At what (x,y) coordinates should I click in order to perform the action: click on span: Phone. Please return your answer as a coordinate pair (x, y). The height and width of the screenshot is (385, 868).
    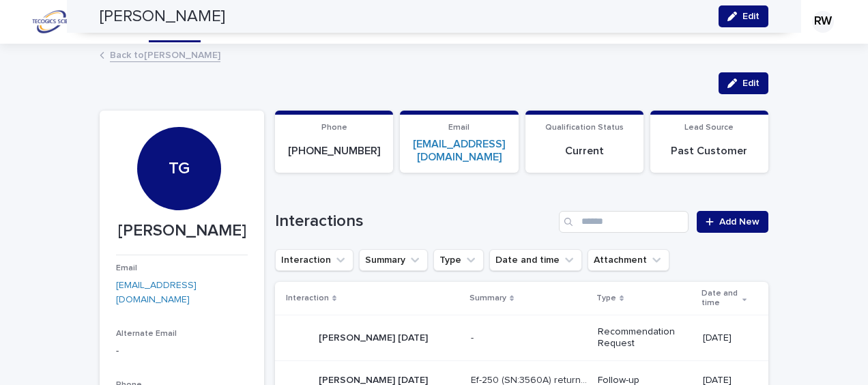
    Looking at the image, I should click on (335, 128).